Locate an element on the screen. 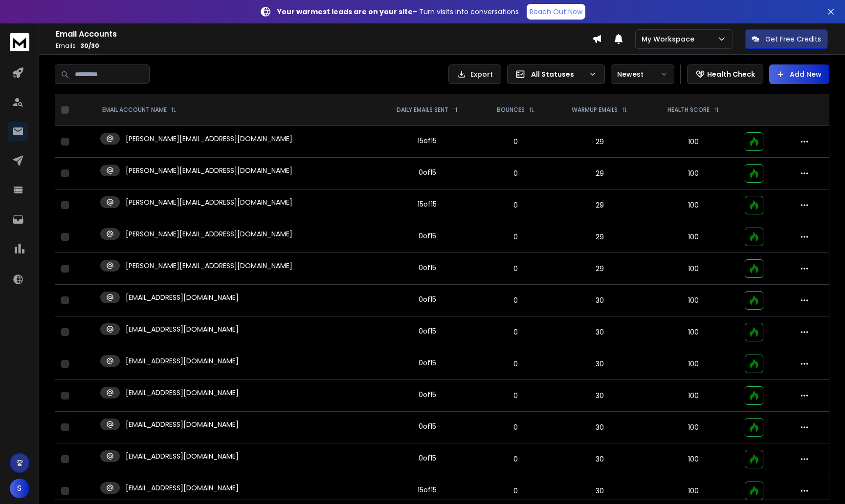  p: HEALTH SCORE is located at coordinates (689, 110).